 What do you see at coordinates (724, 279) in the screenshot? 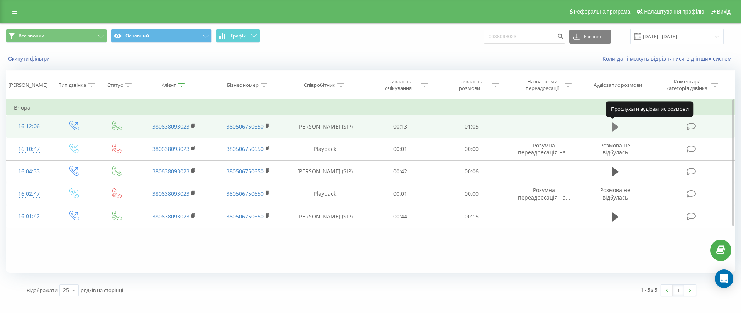
I see `div: Open Intercom Messenger` at bounding box center [724, 279].